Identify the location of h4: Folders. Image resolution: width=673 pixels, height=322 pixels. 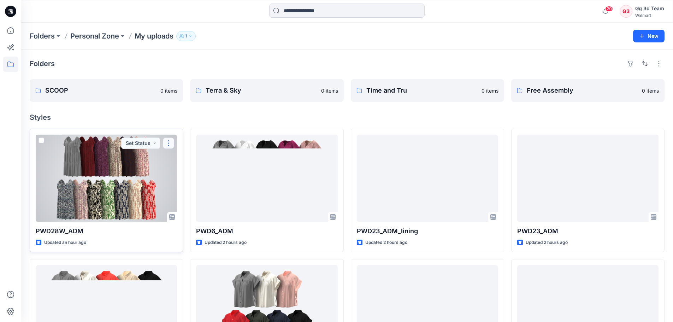
(42, 64).